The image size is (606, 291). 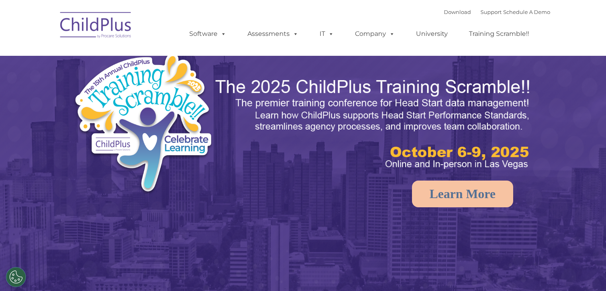 What do you see at coordinates (499, 34) in the screenshot?
I see `a: Training Scramble!!` at bounding box center [499, 34].